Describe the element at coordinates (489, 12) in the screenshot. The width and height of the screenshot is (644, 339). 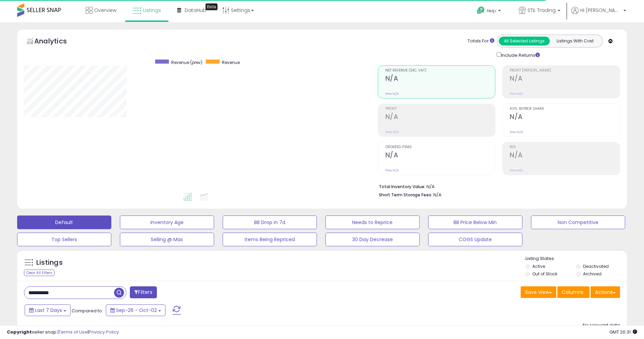
I see `a: Help` at that location.